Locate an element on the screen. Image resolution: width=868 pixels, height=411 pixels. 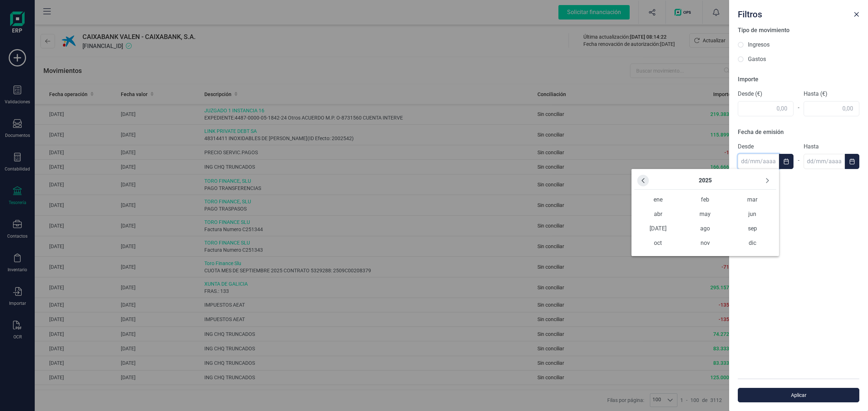
label: Desde (€) is located at coordinates (766, 94).